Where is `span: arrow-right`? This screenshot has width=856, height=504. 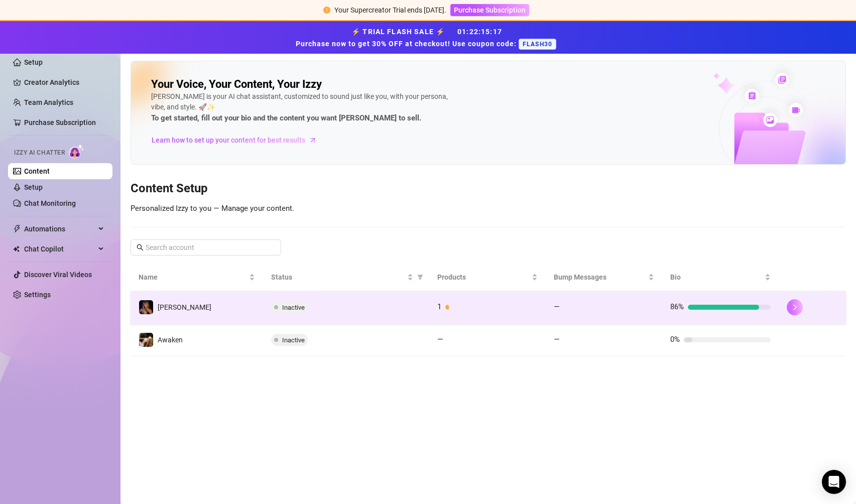 span: arrow-right is located at coordinates (313, 140).